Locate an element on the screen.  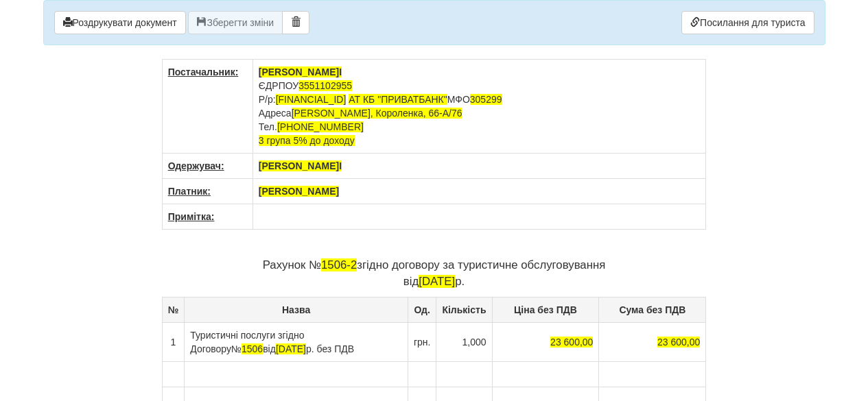
span: № is located at coordinates (247, 349).